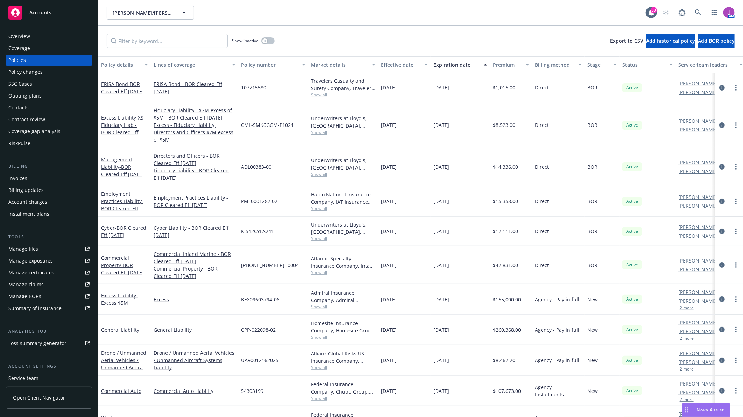  I want to click on div: Service team, so click(23, 378).